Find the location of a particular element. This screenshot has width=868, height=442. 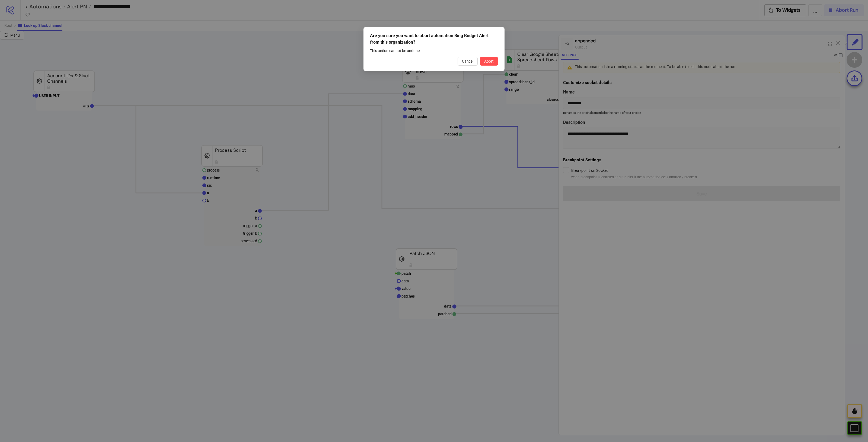

span: Abort is located at coordinates (488, 61).